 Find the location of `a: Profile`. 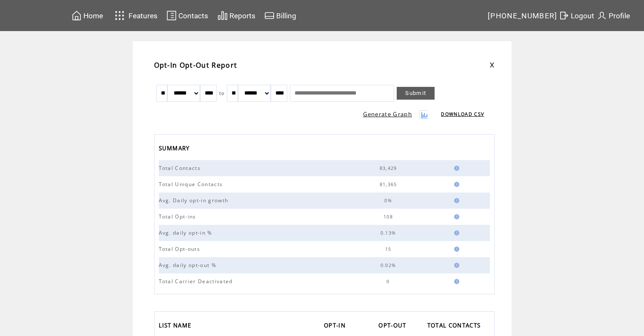

a: Profile is located at coordinates (614, 15).